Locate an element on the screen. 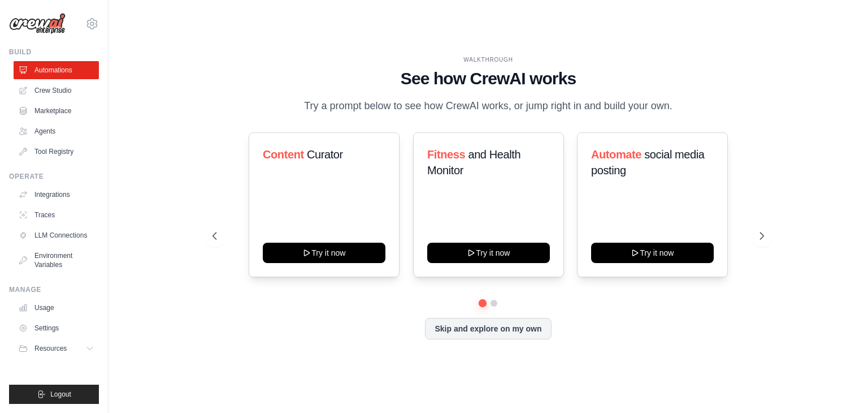 Image resolution: width=868 pixels, height=413 pixels. button: Logout is located at coordinates (54, 394).